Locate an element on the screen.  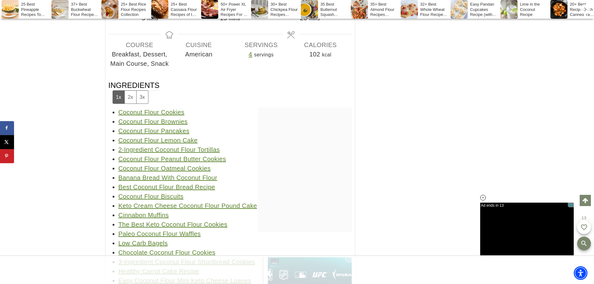
span: servings is located at coordinates (264, 55).